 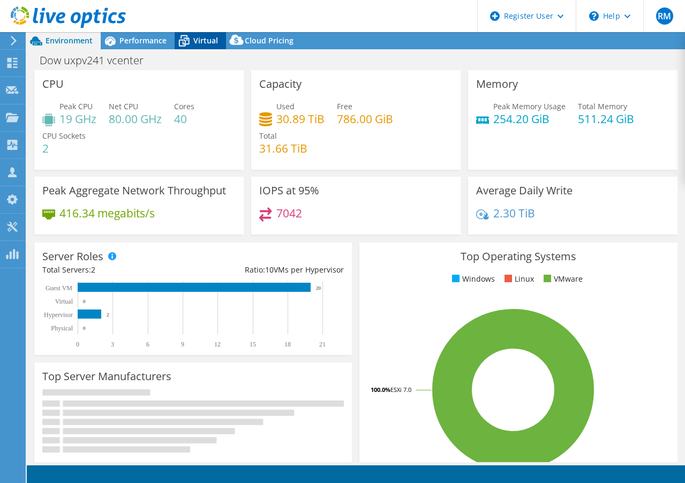 What do you see at coordinates (606, 119) in the screenshot?
I see `h4: 511.24 GiB` at bounding box center [606, 119].